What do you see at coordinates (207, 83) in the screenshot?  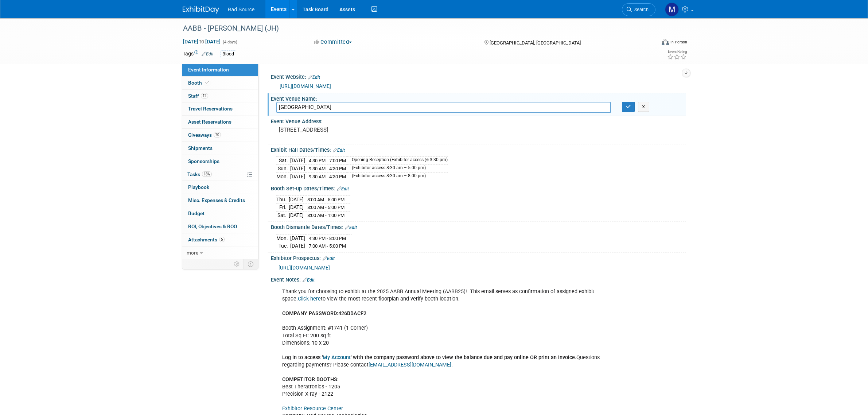 I see `i: Booth reservation complete` at bounding box center [207, 83].